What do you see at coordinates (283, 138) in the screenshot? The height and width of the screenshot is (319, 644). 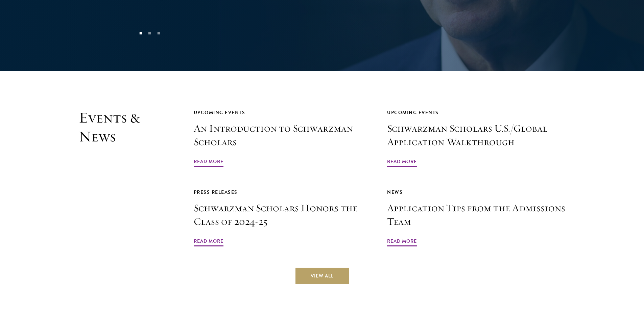 I see `a: Upcoming Events An Introduction to Schwarzman Scholars Read More` at bounding box center [283, 138].